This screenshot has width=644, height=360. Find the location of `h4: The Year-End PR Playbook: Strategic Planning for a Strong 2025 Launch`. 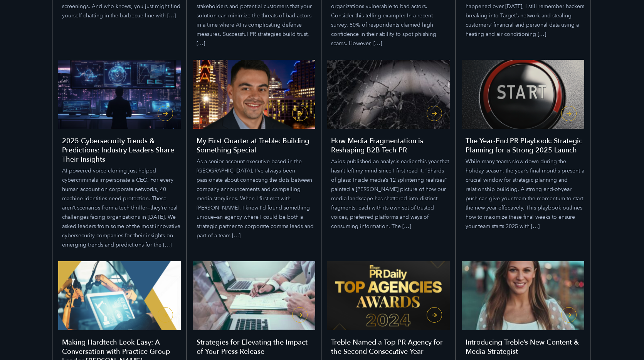

h4: The Year-End PR Playbook: Strategic Planning for a Strong 2025 Launch is located at coordinates (525, 146).